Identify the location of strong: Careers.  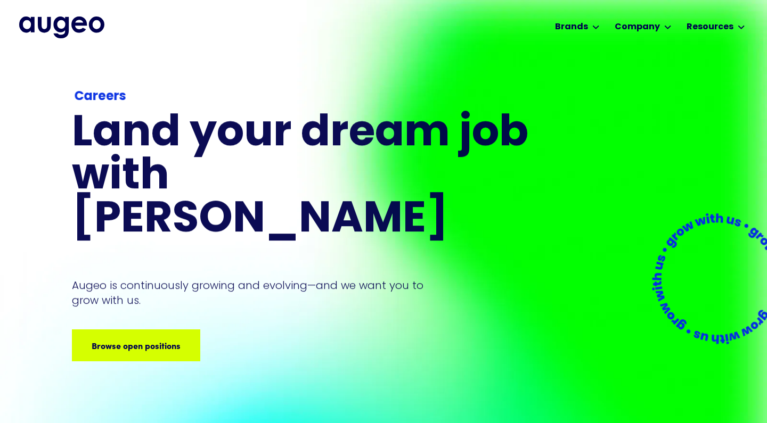
(100, 97).